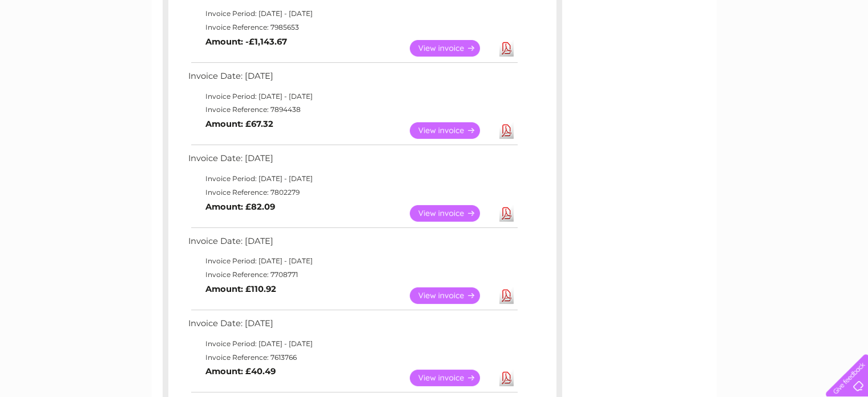 This screenshot has width=868, height=397. What do you see at coordinates (239, 124) in the screenshot?
I see `b: Amount: £67.32` at bounding box center [239, 124].